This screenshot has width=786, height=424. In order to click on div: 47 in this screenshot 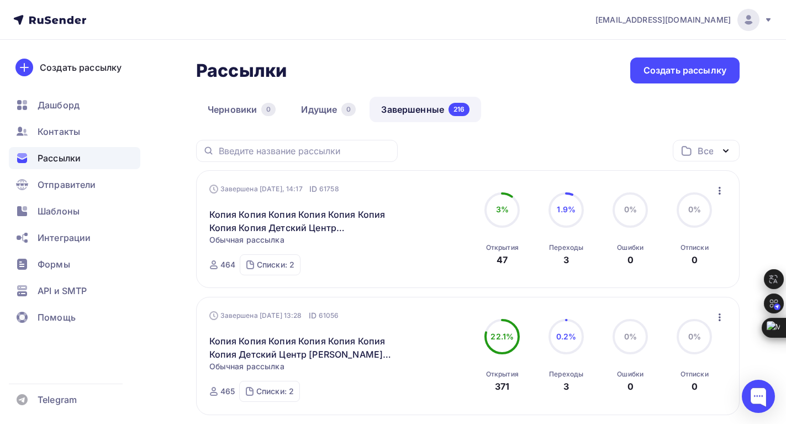, I will do `click(502, 260)`.